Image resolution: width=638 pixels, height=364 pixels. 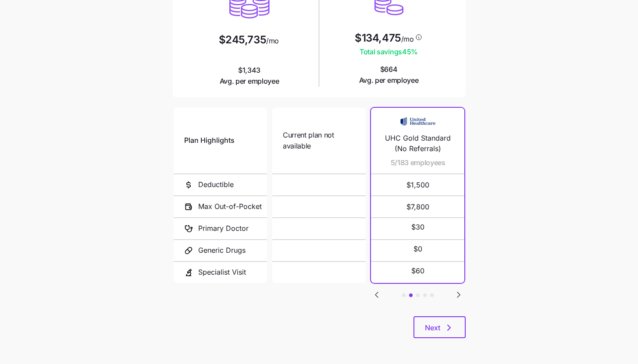 I want to click on button: Go to next slide, so click(x=459, y=295).